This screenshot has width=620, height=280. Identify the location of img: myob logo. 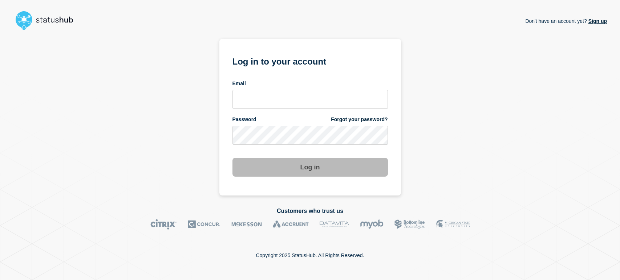
(371, 224).